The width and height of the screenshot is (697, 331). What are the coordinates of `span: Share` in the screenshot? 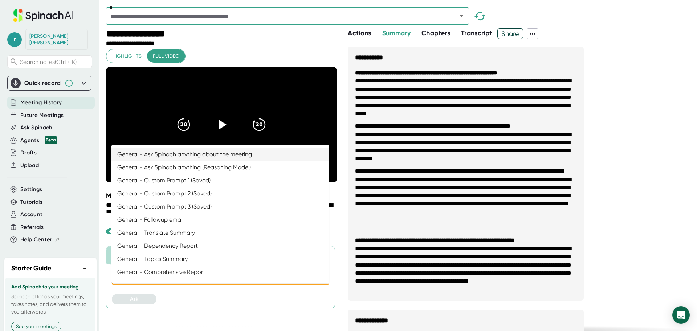 It's located at (510, 33).